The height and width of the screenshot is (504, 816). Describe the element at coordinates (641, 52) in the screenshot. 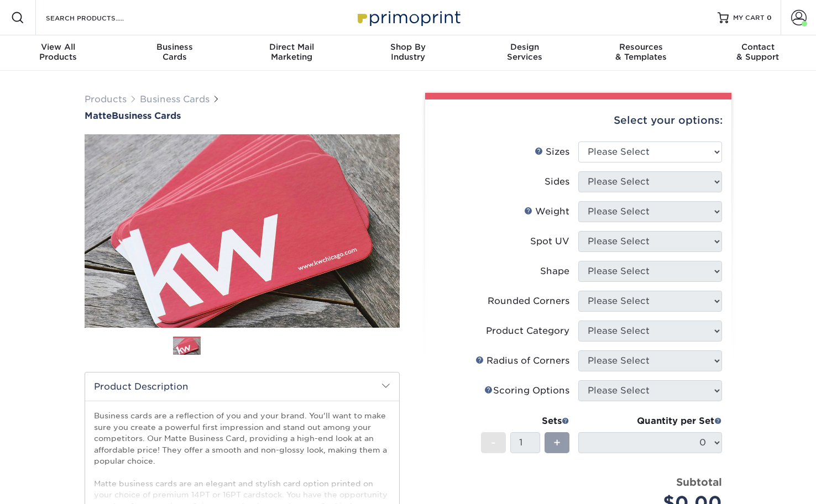

I see `div: & Templates` at that location.